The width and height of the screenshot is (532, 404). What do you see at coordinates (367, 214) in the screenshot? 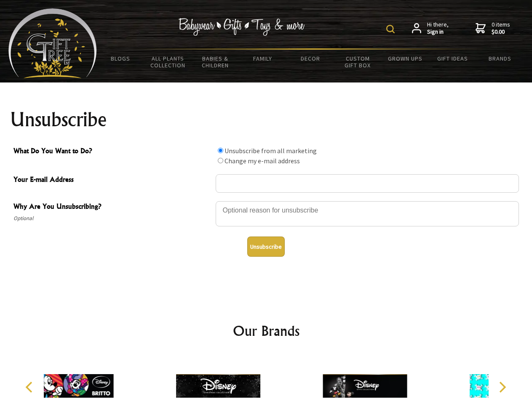
I see `textarea: Why Are You Unsubscribing?` at bounding box center [367, 214].